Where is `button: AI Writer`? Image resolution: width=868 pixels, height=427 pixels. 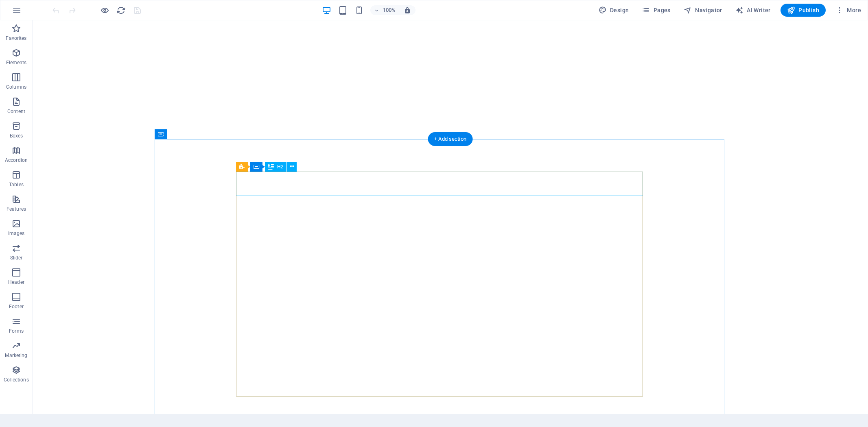 button: AI Writer is located at coordinates (753, 10).